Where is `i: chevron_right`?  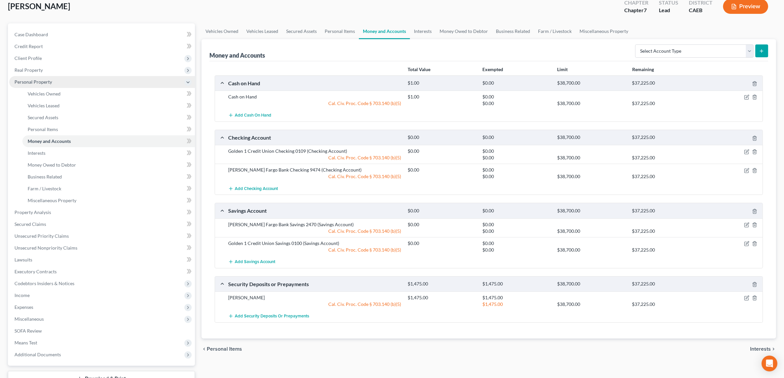
i: chevron_right is located at coordinates (774, 349).